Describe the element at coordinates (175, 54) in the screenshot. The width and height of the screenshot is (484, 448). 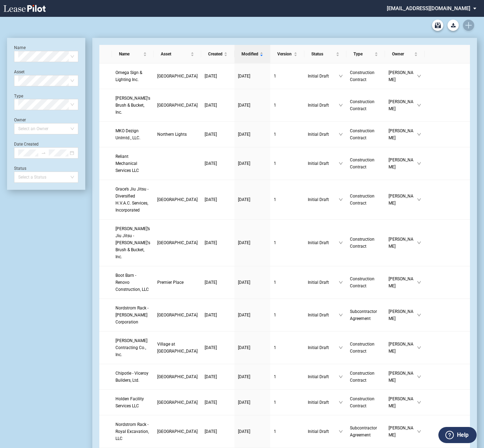
I see `span: Asset` at that location.